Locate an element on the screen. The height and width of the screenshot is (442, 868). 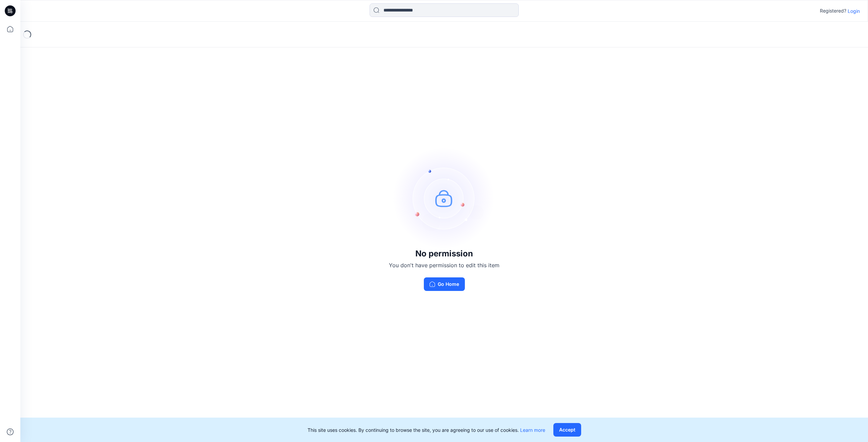
p: Registered? is located at coordinates (833, 11).